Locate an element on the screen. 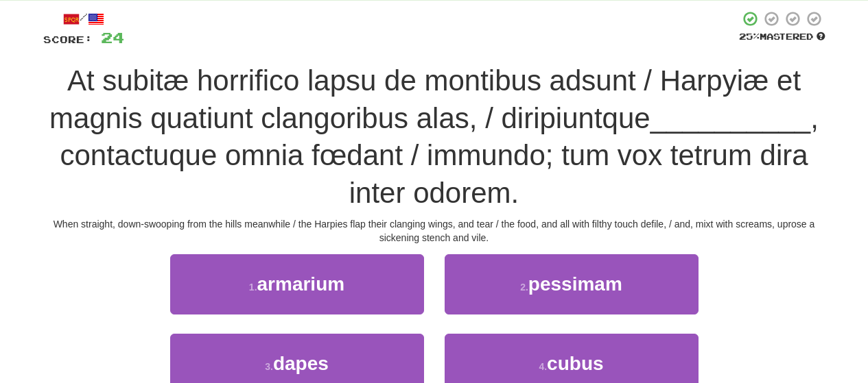  span: cubus is located at coordinates (575, 363).